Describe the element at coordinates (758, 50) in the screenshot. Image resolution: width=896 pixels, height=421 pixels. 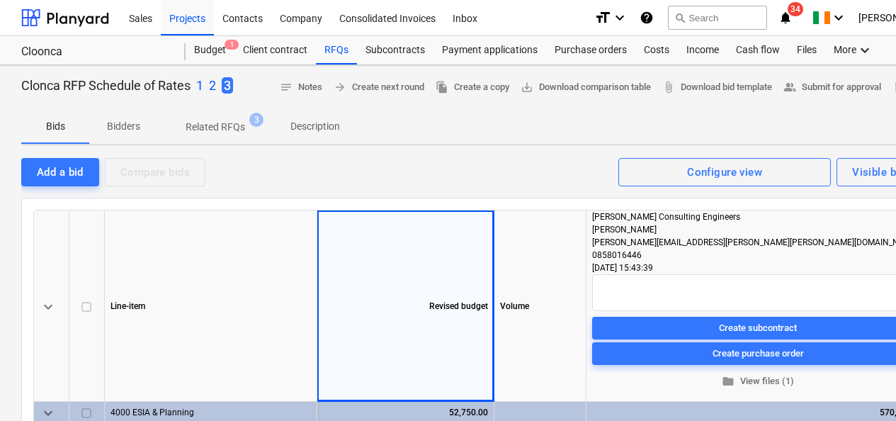
I see `a: Cash flow` at that location.